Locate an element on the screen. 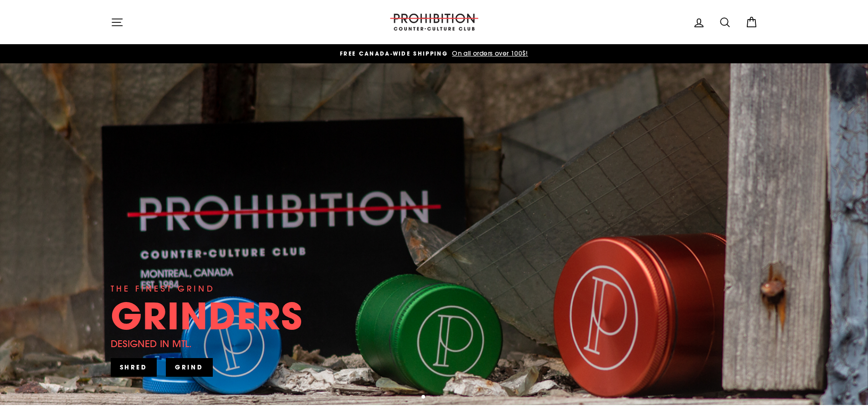  div: THE FINEST GRIND is located at coordinates (163, 289).